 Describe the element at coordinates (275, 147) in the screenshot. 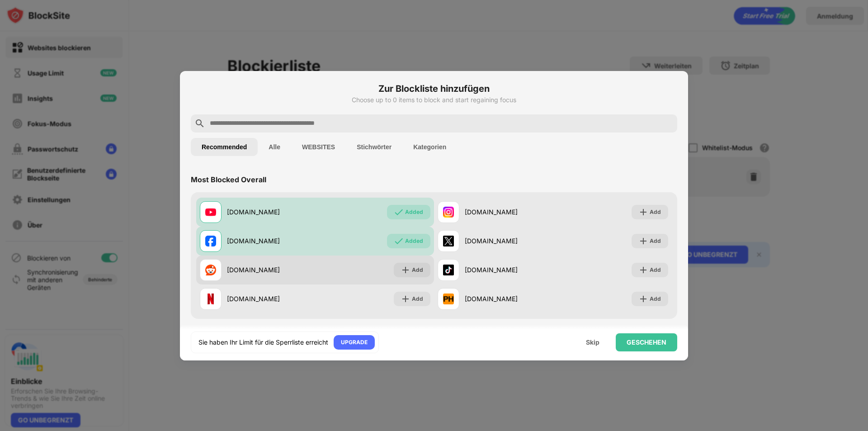

I see `button: Alle` at that location.